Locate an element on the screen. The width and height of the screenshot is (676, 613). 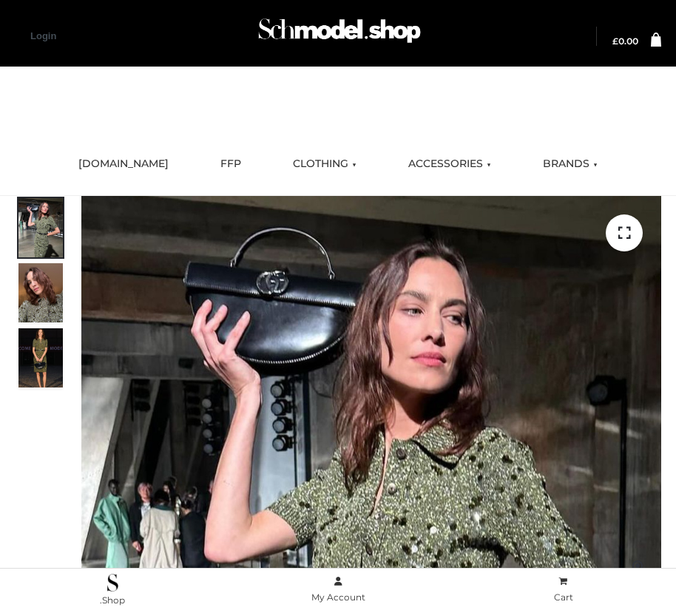
img: Screenshot-2024-10-29-at-7.00.03%E2%80%AFPM.jpg is located at coordinates (41, 293).